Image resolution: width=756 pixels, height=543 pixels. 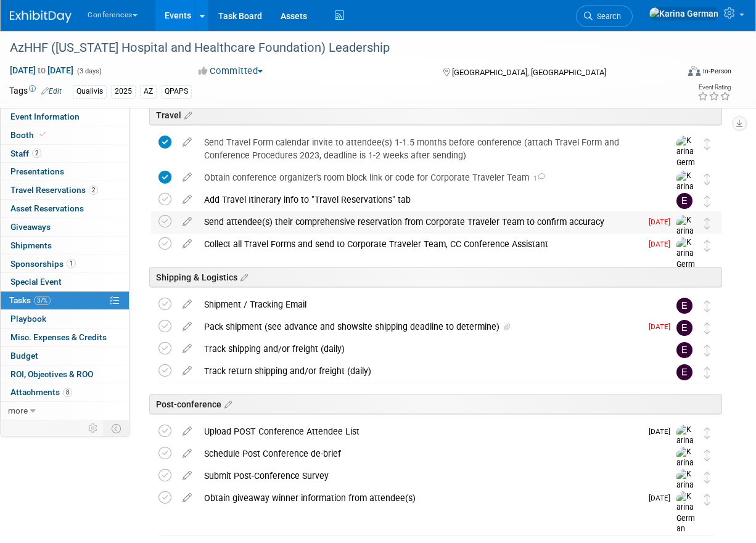 What do you see at coordinates (31, 245) in the screenshot?
I see `span: Shipments` at bounding box center [31, 245].